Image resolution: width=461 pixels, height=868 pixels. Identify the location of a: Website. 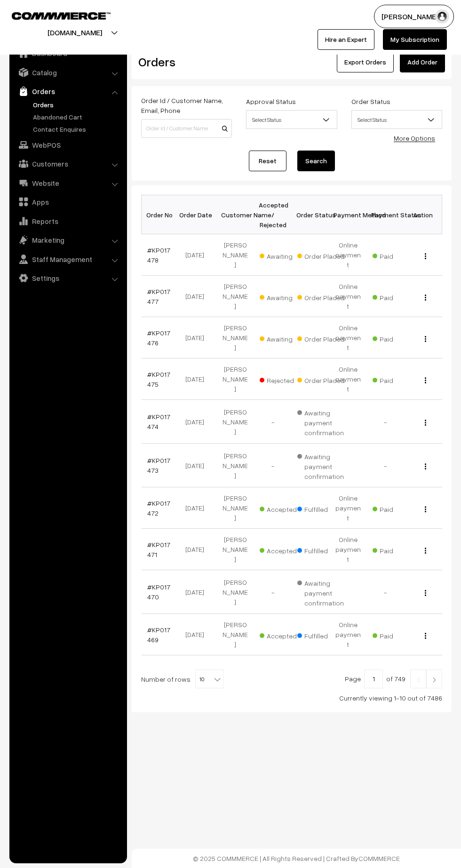
(68, 183).